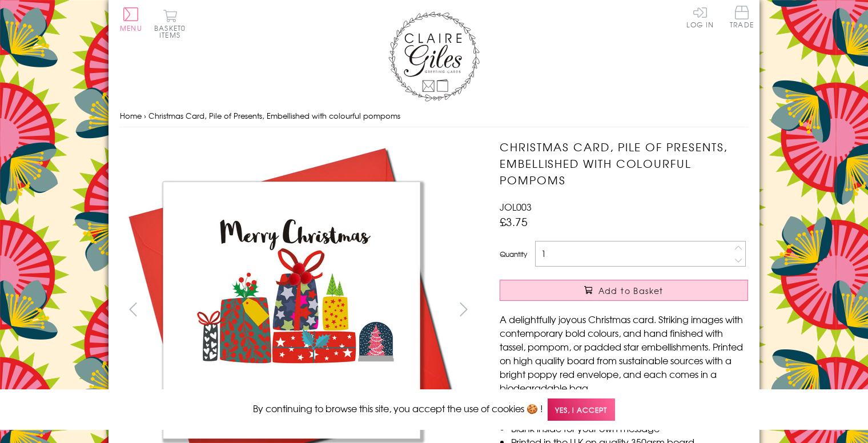 This screenshot has width=868, height=443. Describe the element at coordinates (516, 206) in the screenshot. I see `span: JOL003` at that location.